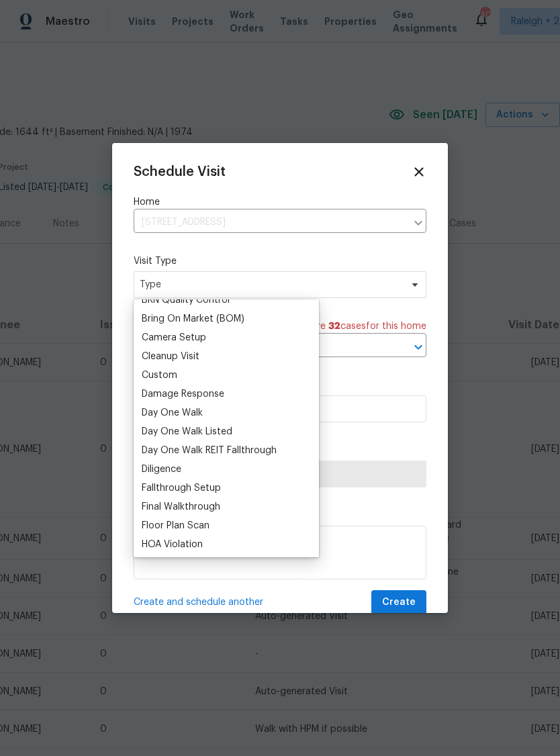 This screenshot has width=560, height=756. I want to click on span: Schedule Visit, so click(180, 172).